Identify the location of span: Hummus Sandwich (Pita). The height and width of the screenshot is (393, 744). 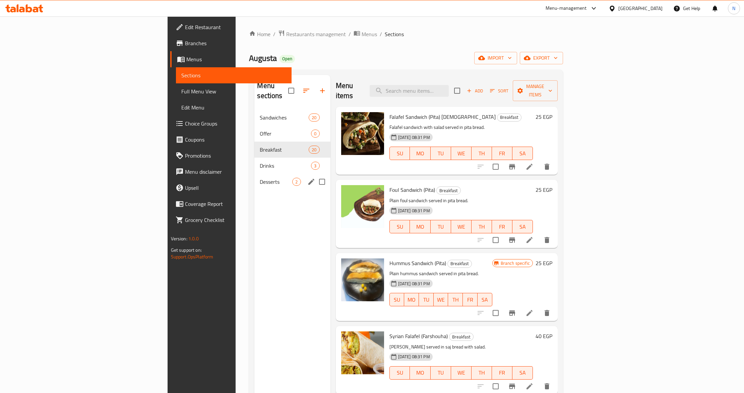
(418, 263).